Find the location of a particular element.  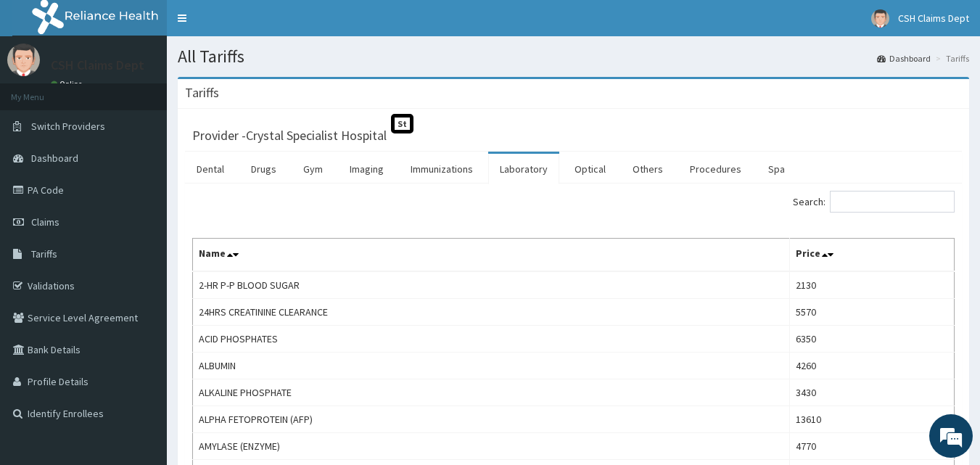

label: Search: is located at coordinates (874, 202).